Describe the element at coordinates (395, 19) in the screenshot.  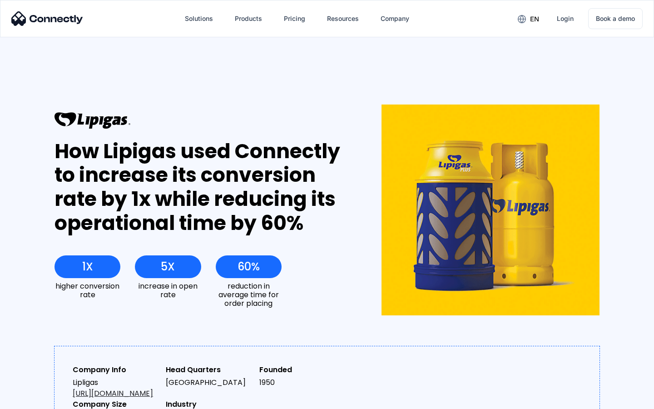
I see `div: Company` at that location.